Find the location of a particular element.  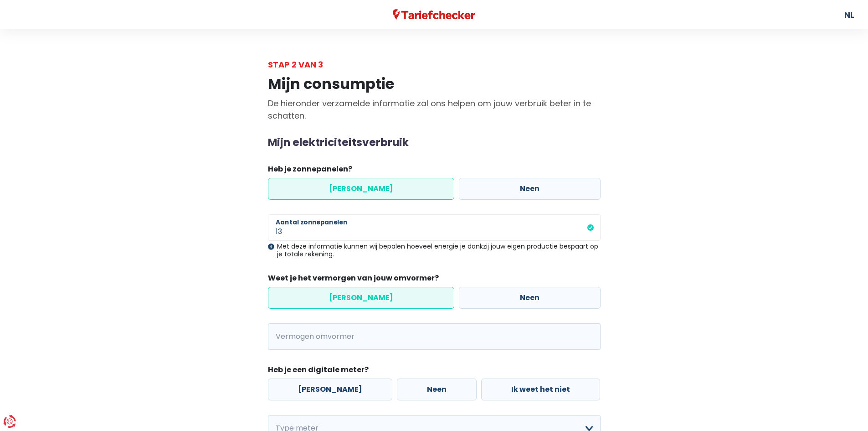

p: De hieronder verzamelde informatie zal ons helpen om jouw verbruik beter in te schatten. is located at coordinates (434, 110).